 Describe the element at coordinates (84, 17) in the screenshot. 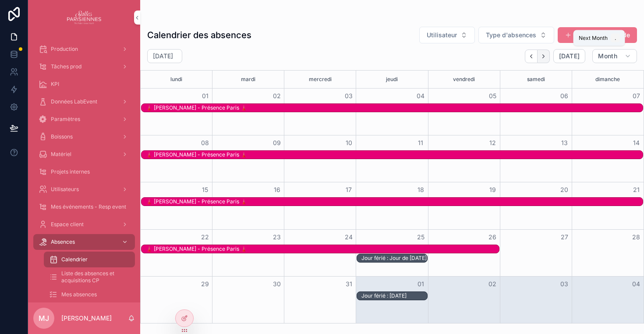

I see `img: App logo` at that location.